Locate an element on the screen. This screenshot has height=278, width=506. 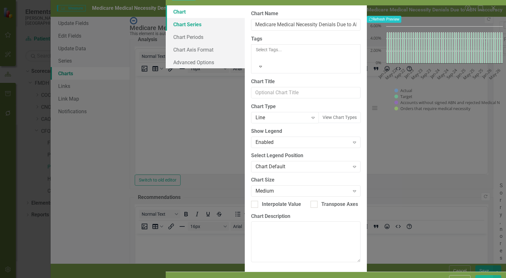
text: May-23 is located at coordinates (417, 74).